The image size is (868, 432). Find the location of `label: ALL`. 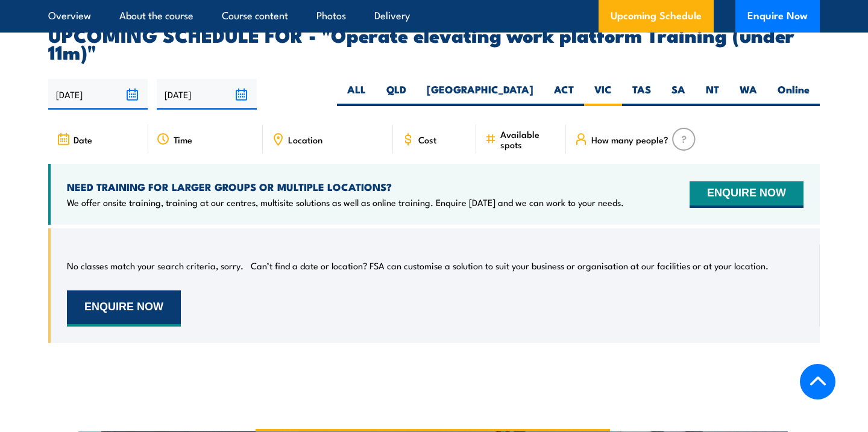

label: ALL is located at coordinates (356, 94).